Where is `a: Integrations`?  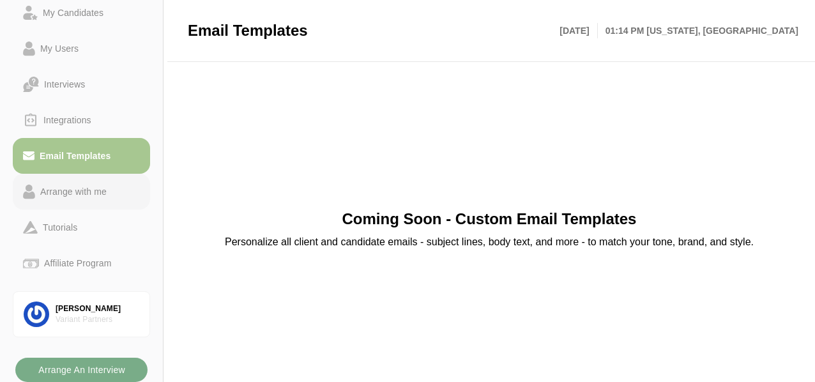
a: Integrations is located at coordinates (81, 120).